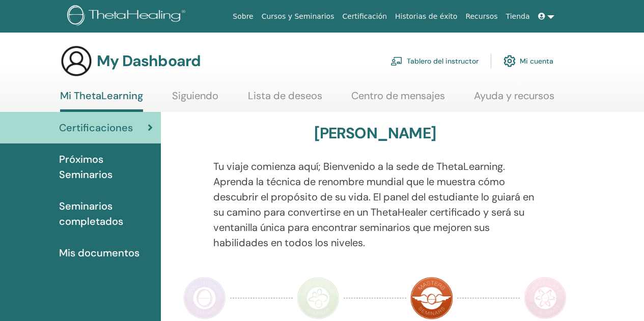 The height and width of the screenshot is (321, 644). Describe the element at coordinates (375, 205) in the screenshot. I see `p: Tu viaje comienza aquí; Bienvenido a la sede de ThetaLearning. Aprenda la técnica de renombre mun...` at that location.